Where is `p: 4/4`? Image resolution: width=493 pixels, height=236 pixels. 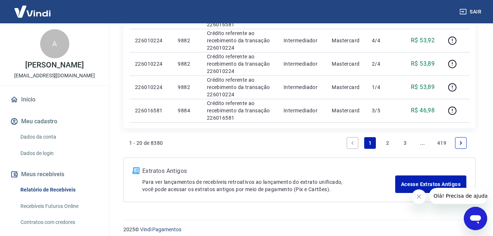
p: 4/4 is located at coordinates (382, 40).